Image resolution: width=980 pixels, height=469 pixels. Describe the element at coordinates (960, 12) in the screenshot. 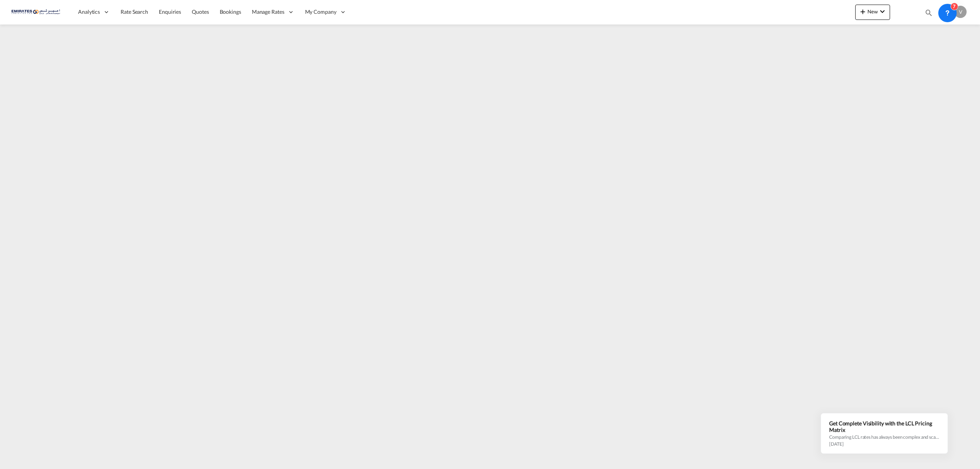

I see `div: V` at that location.